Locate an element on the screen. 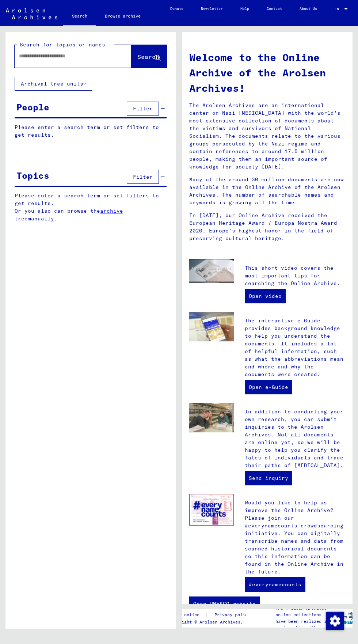 The height and width of the screenshot is (644, 358). div: People is located at coordinates (33, 107).